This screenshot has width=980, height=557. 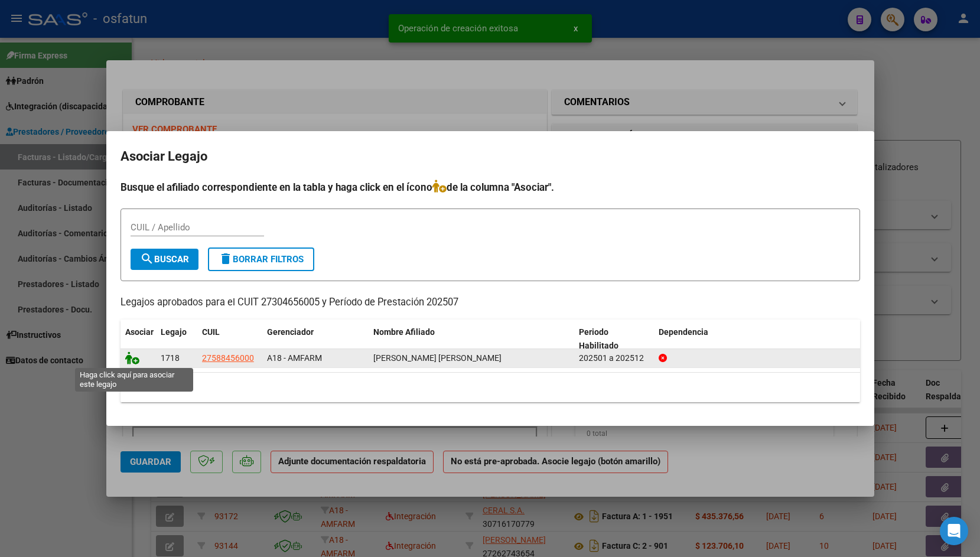 What do you see at coordinates (471, 339) in the screenshot?
I see `datatable-header-cell: Nombre Afiliado` at bounding box center [471, 339].